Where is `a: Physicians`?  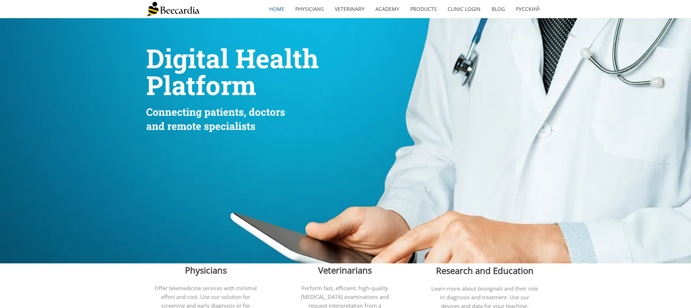
a: Physicians is located at coordinates (309, 9).